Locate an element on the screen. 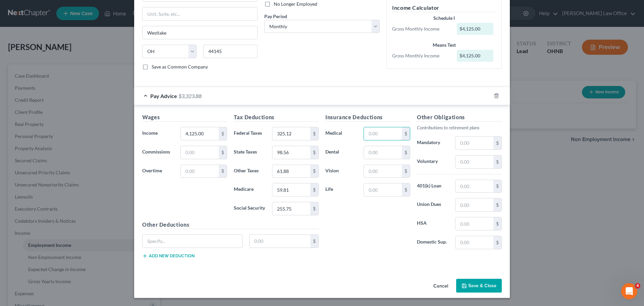 This screenshot has width=644, height=306. label: Medicare is located at coordinates (250, 189).